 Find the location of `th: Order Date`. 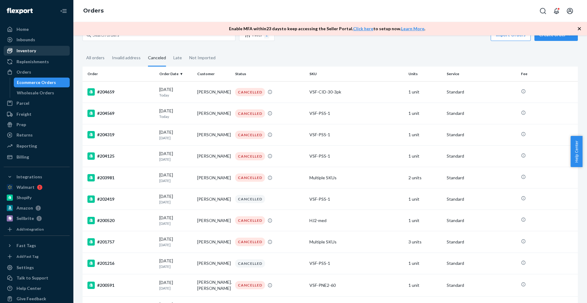

th: Order Date is located at coordinates (176, 74).